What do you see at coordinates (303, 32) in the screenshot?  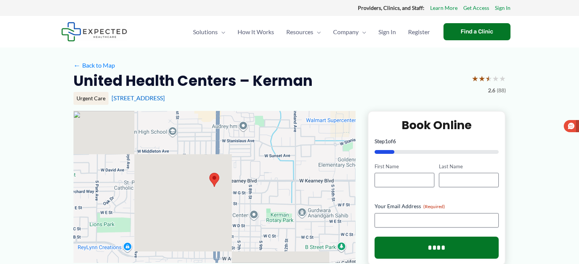 I see `a: ResourcesMenu Toggle` at bounding box center [303, 32].